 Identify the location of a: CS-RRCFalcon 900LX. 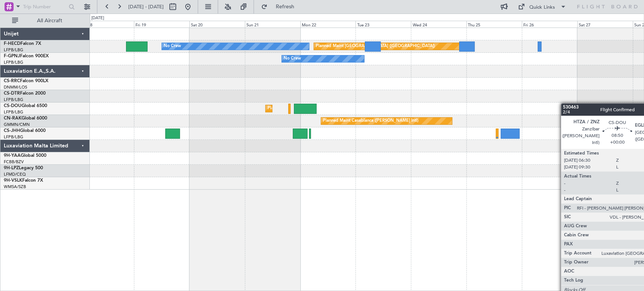
(26, 81).